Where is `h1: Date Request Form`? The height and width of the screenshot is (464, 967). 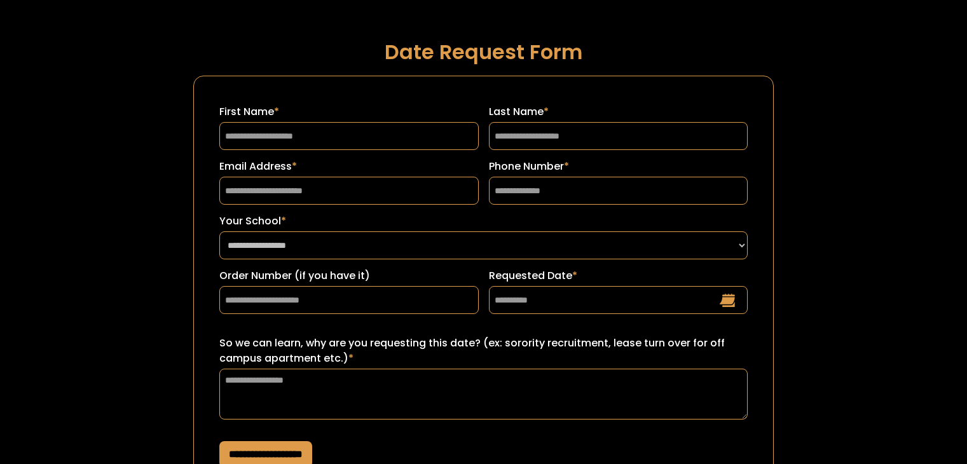
h1: Date Request Form is located at coordinates (483, 51).